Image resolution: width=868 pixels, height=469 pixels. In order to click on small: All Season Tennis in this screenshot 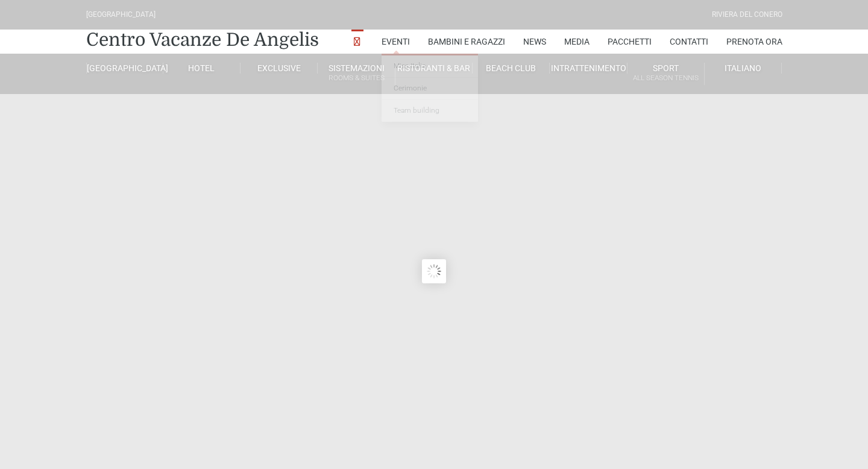, I will do `click(666, 78)`.